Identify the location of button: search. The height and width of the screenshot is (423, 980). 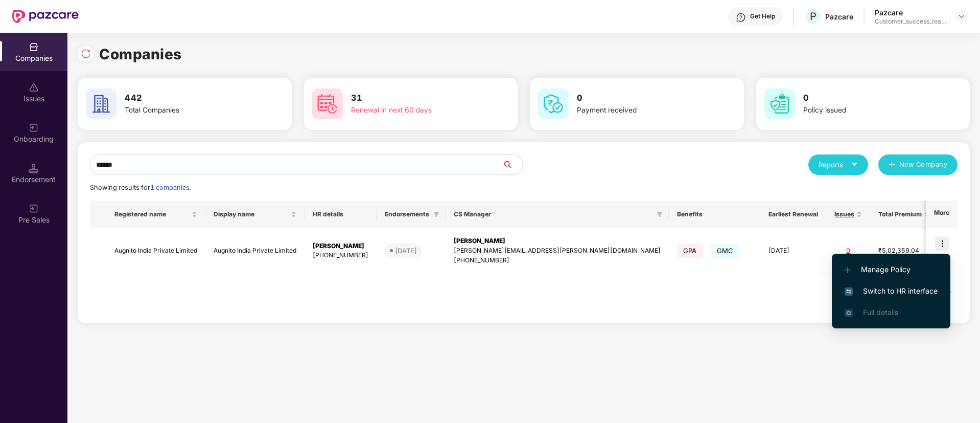
(512, 165).